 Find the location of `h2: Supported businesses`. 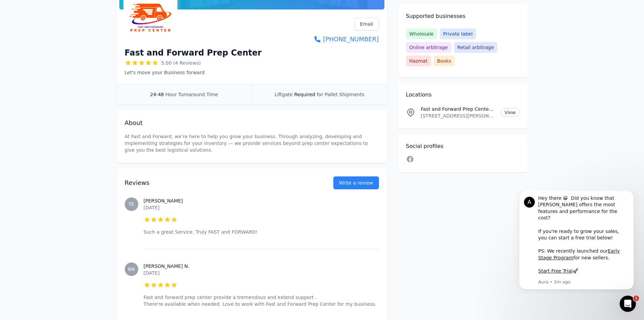

h2: Supported businesses is located at coordinates (463, 16).